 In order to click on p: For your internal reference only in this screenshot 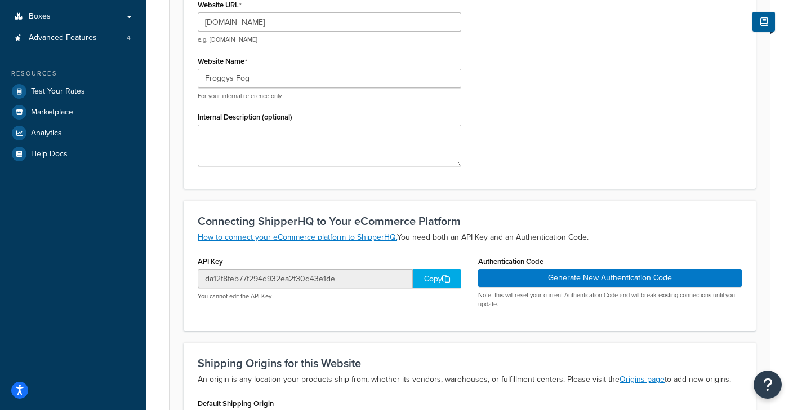, I will do `click(330, 96)`.